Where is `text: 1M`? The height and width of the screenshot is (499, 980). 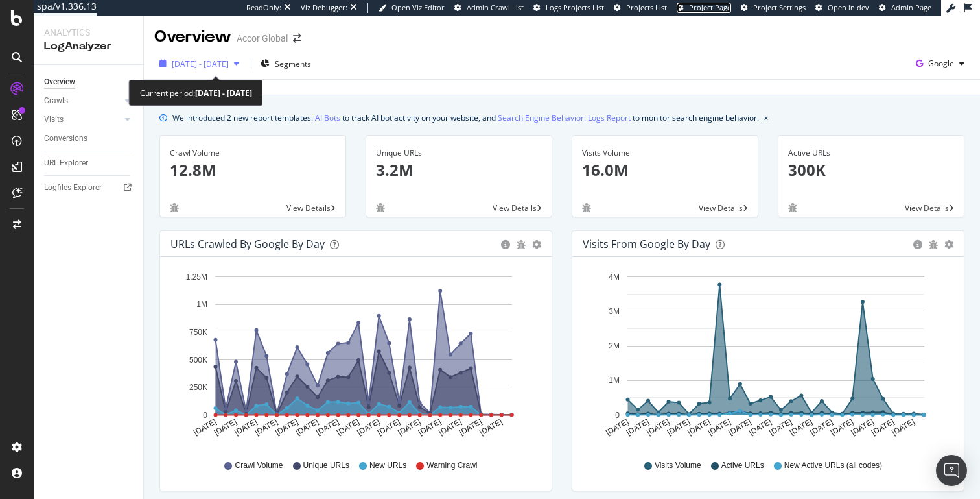 text: 1M is located at coordinates (614, 381).